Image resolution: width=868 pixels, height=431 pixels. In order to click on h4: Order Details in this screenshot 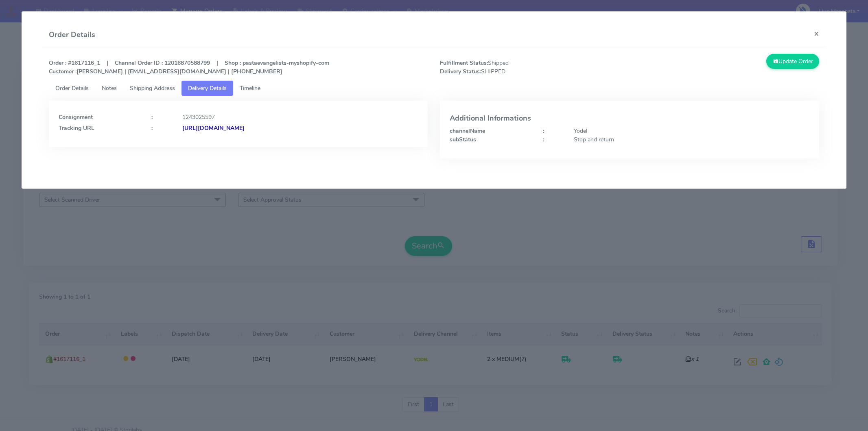, I will do `click(72, 34)`.